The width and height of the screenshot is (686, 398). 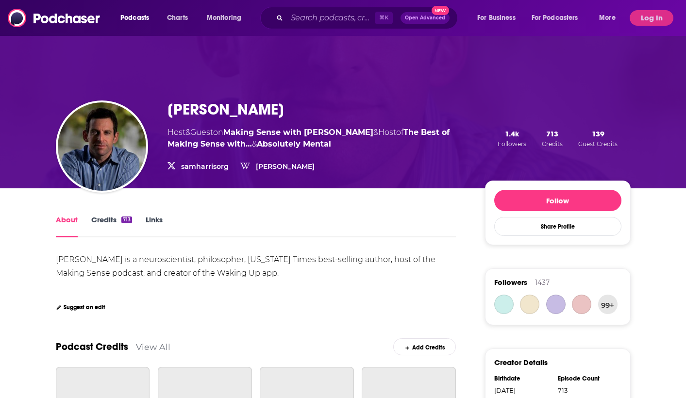 I want to click on a: The Best of Making Sense with Sam Harris, so click(x=308, y=138).